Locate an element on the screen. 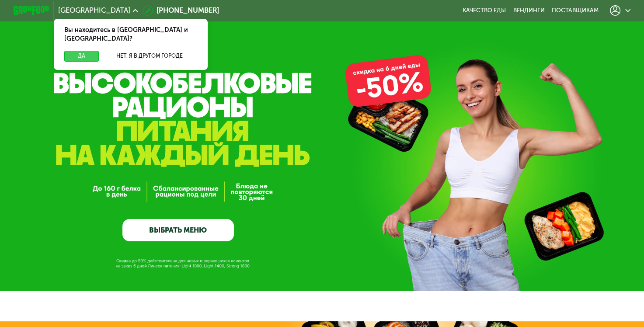 The width and height of the screenshot is (644, 327). a: Качество еды is located at coordinates (484, 10).